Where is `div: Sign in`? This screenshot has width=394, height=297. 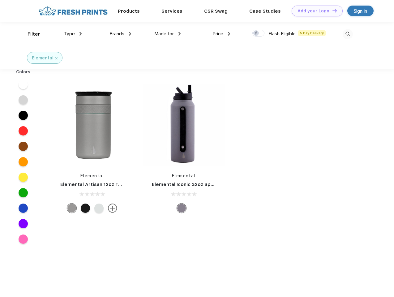
div: Sign in is located at coordinates (360, 11).